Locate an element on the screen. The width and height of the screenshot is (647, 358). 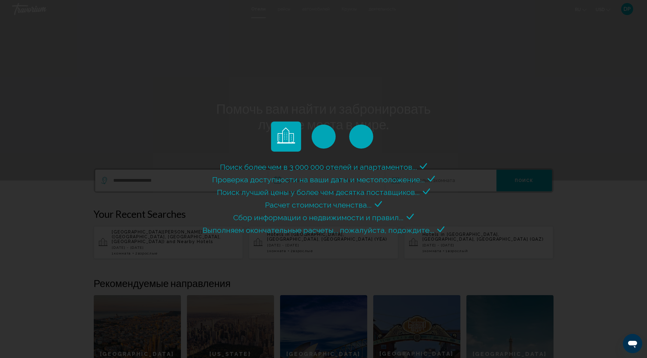
span: Выполняем окончательные расчеты... пожалуйста, подождите... is located at coordinates (319, 230).